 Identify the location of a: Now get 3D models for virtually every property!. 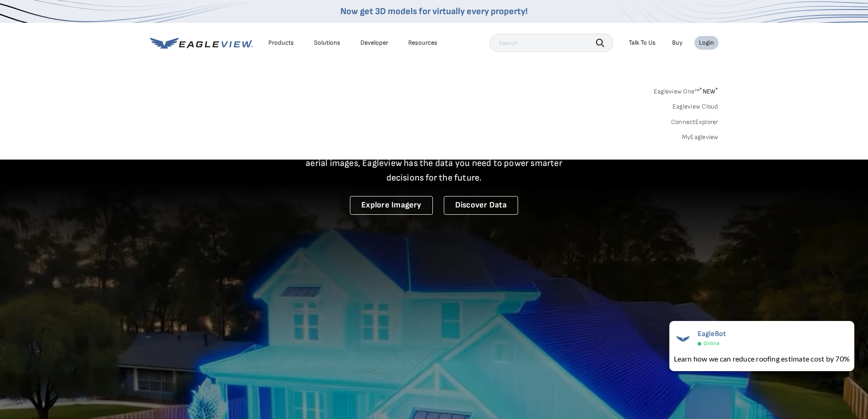
(434, 12).